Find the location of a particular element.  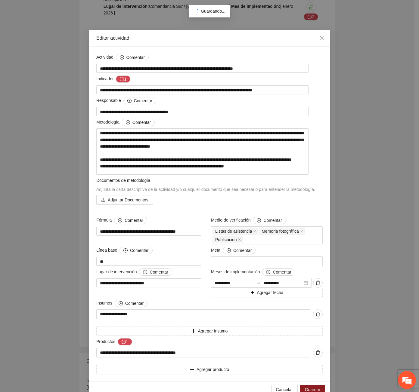

span: Agregar producto is located at coordinates (213, 370).